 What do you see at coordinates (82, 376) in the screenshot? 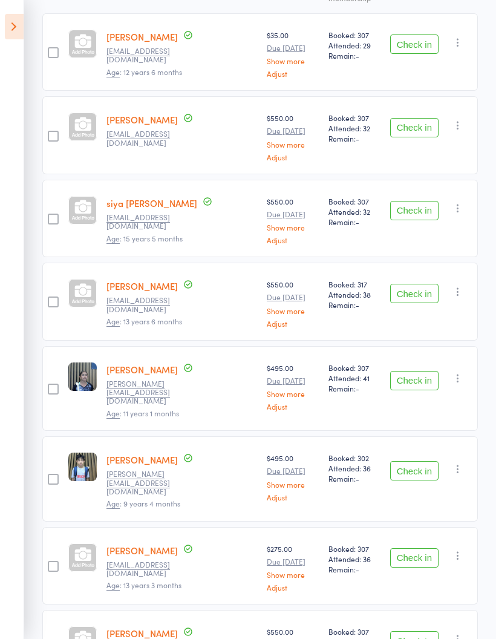
I see `img: image1758661249.png` at bounding box center [82, 376].